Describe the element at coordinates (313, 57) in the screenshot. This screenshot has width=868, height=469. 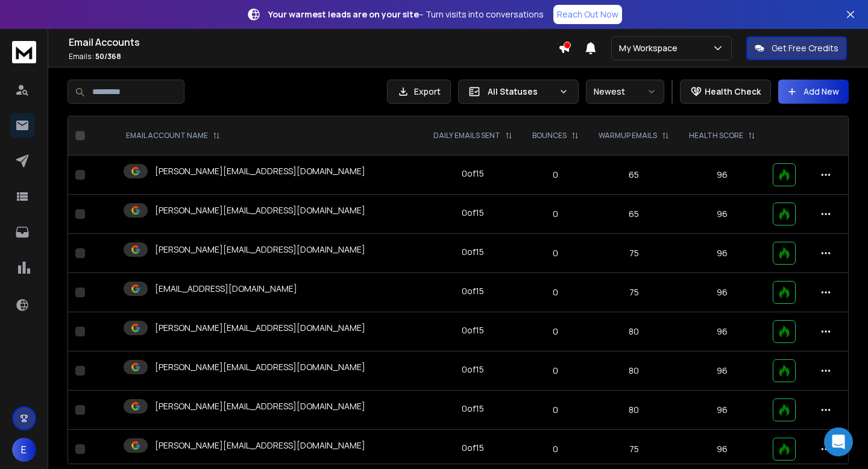
I see `p: Emails :` at that location.